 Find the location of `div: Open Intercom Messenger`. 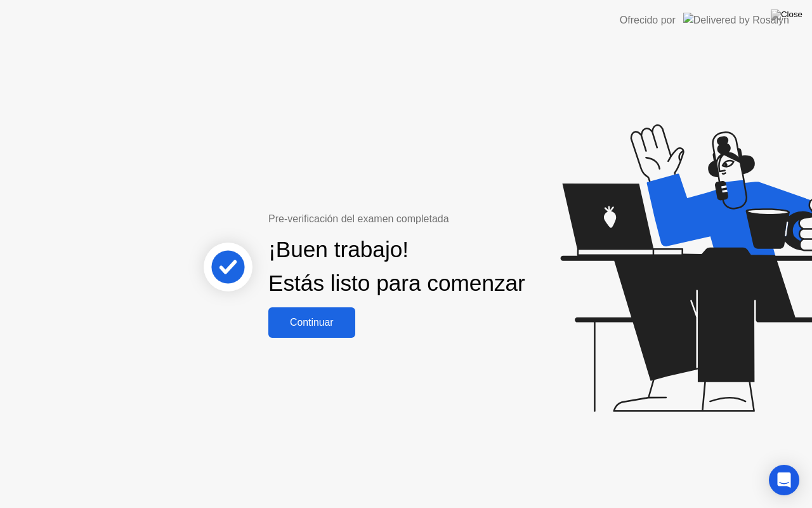

div: Open Intercom Messenger is located at coordinates (784, 480).